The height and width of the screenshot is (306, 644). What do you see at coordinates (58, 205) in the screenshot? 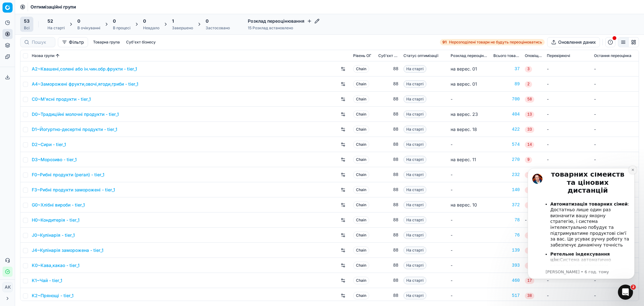
I see `a: G0~Хлібні вироби - tier_1` at bounding box center [58, 205].